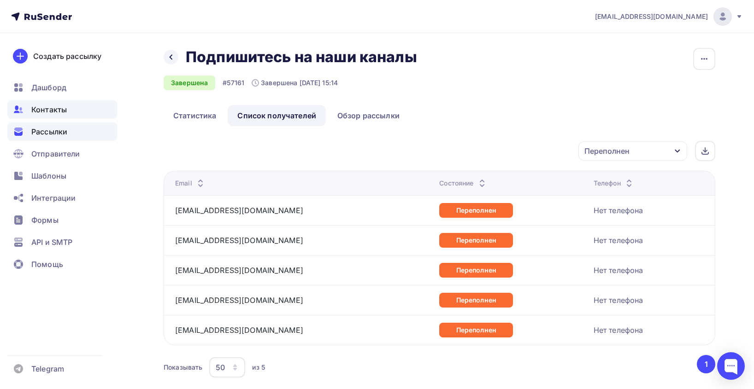 Image resolution: width=754 pixels, height=389 pixels. I want to click on div: Телефон, so click(614, 183).